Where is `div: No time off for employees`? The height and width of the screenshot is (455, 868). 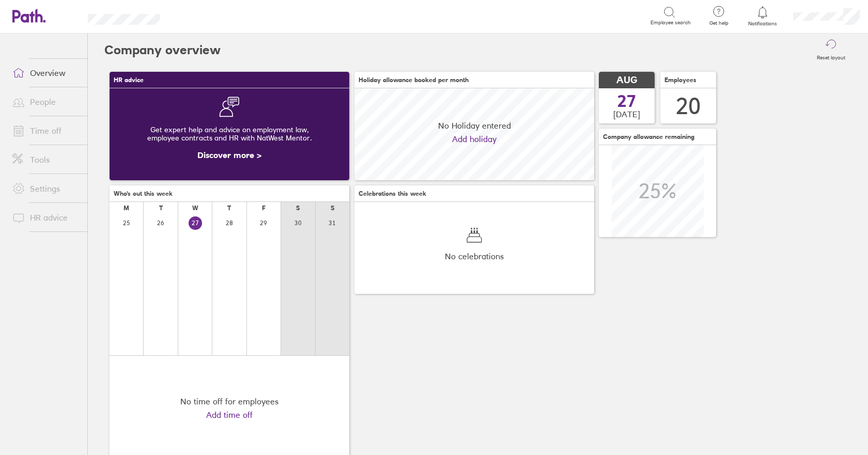 div: No time off for employees is located at coordinates (229, 401).